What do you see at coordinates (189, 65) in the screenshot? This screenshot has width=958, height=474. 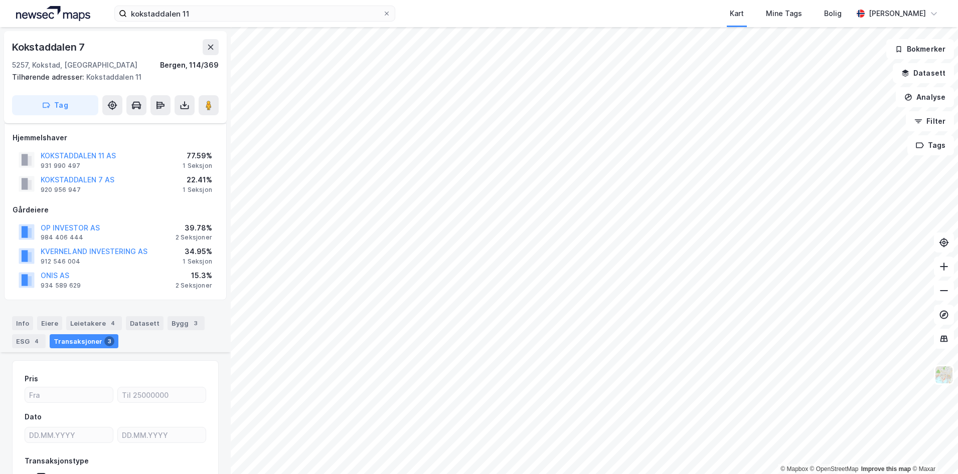 I see `div: Bergen, 114/369` at bounding box center [189, 65].